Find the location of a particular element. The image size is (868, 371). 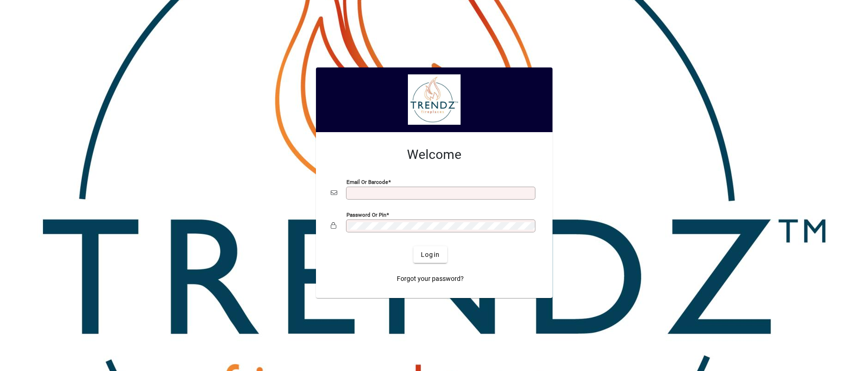

span: Login is located at coordinates (430, 255).